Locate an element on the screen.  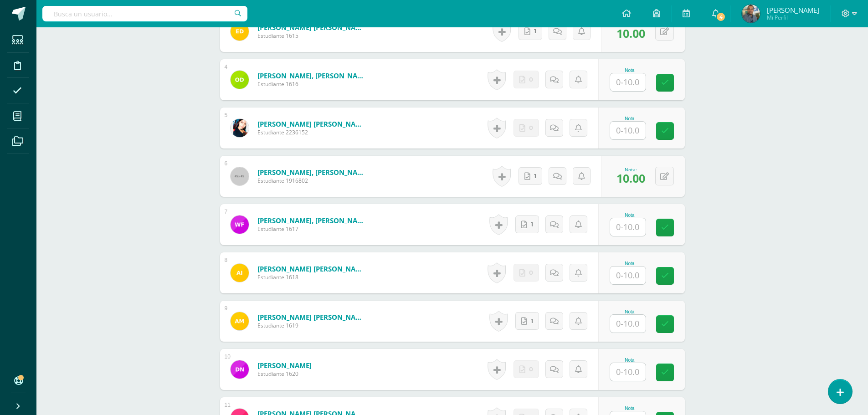
span: Estudiante 1619 is located at coordinates (312, 325).